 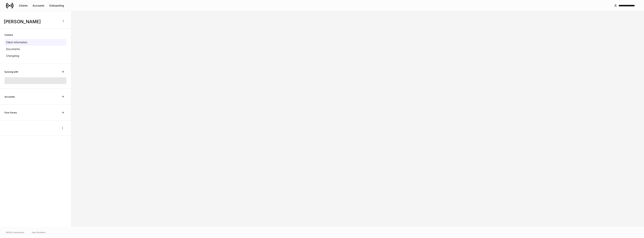 What do you see at coordinates (56, 6) in the screenshot?
I see `div: Onboarding` at bounding box center [56, 6].